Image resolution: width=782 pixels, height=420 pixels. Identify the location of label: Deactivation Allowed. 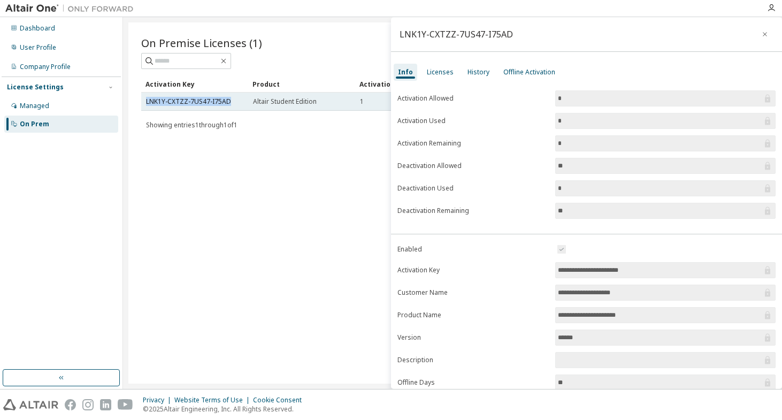
(473, 166).